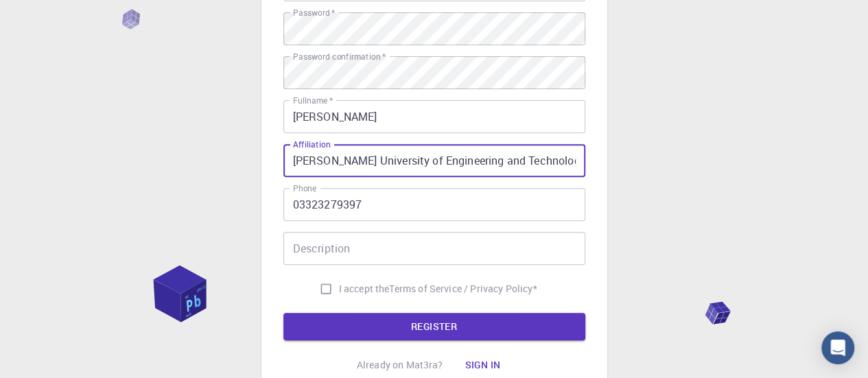 This screenshot has height=378, width=868. What do you see at coordinates (462, 288) in the screenshot?
I see `a: Terms of Service / Privacy Policy*` at bounding box center [462, 288].